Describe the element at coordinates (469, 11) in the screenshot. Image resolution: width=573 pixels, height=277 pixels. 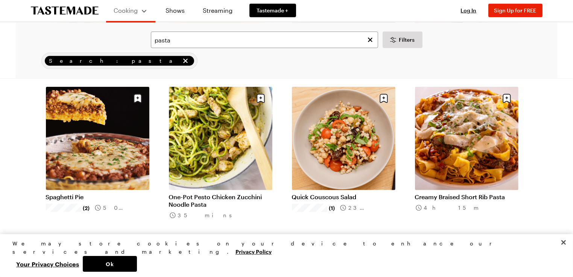
I see `button: Log In` at that location.